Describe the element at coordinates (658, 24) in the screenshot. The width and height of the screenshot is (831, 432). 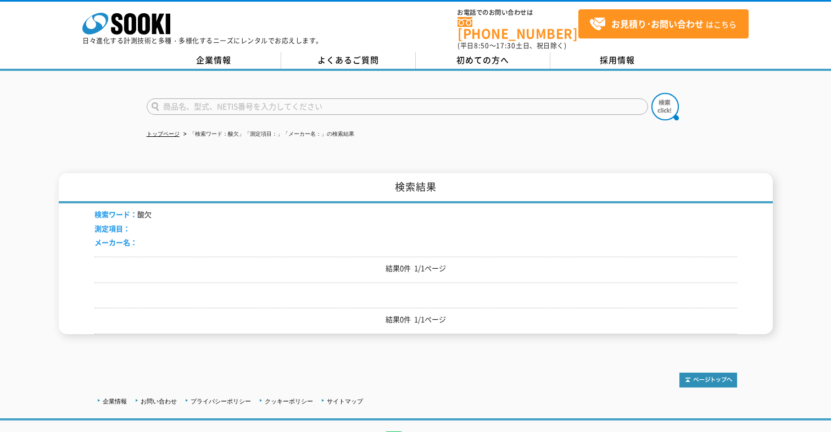
I see `strong: お見積り･お問い合わせ` at that location.